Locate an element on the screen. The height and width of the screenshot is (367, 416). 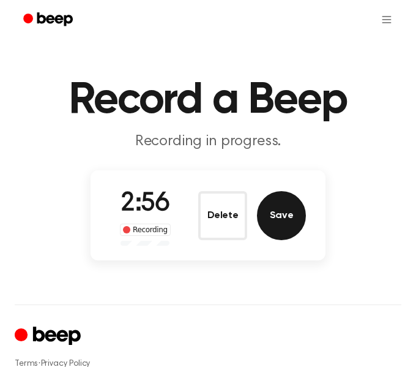
button: Delete Audio Record is located at coordinates (223, 215).